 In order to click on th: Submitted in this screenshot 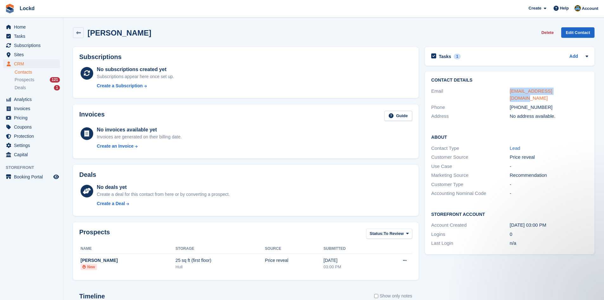, I will do `click(351, 249)`.